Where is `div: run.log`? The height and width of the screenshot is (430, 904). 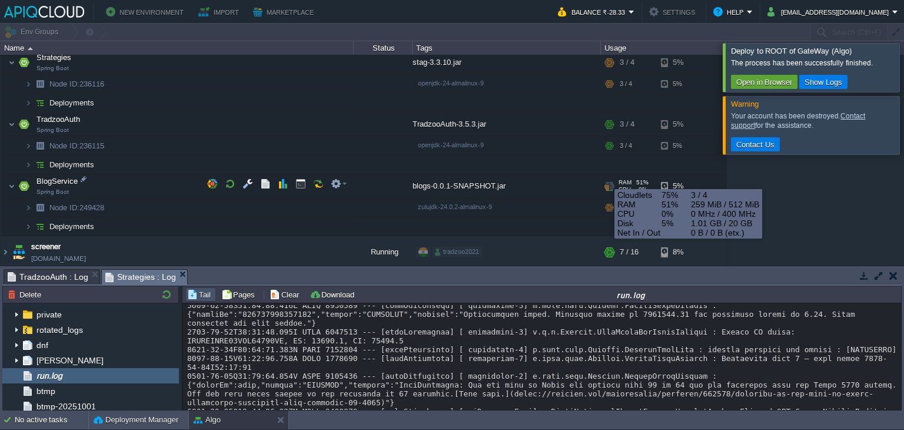 div: run.log is located at coordinates (631, 294).